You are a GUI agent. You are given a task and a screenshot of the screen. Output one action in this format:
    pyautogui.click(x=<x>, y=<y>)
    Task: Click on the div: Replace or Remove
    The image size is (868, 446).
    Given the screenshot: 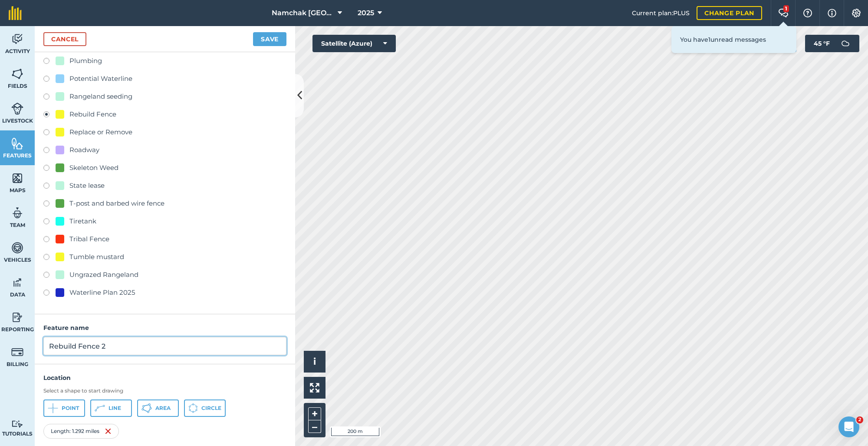 What is the action you would take?
    pyautogui.click(x=101, y=132)
    